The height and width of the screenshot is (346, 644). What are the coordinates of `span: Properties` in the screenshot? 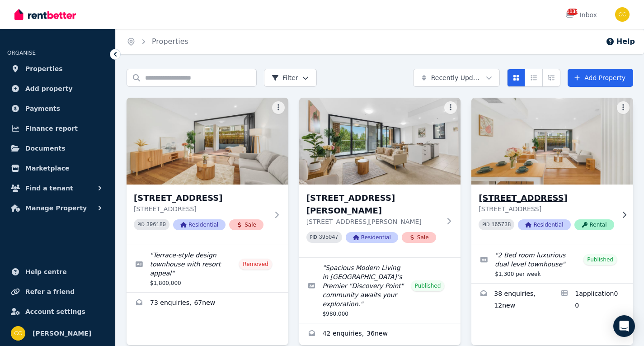 It's located at (44, 69).